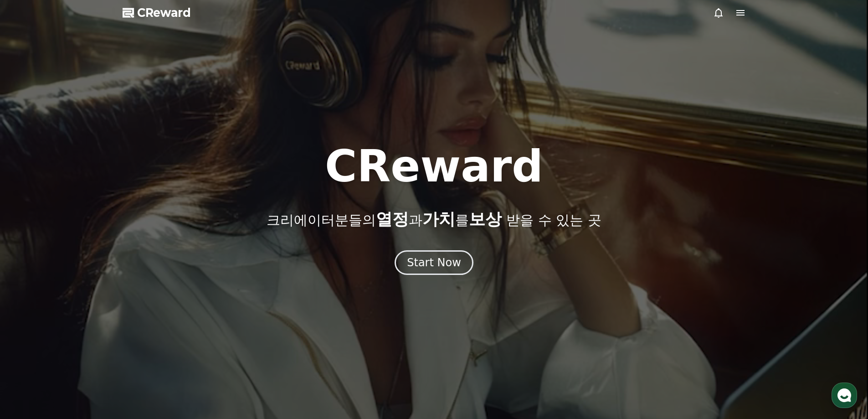  I want to click on h1: CReward, so click(434, 166).